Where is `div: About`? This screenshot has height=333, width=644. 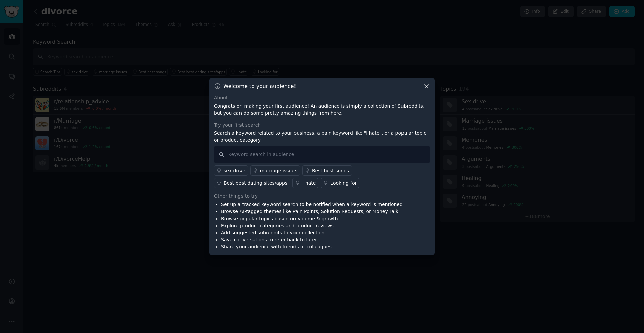 div: About is located at coordinates (322, 97).